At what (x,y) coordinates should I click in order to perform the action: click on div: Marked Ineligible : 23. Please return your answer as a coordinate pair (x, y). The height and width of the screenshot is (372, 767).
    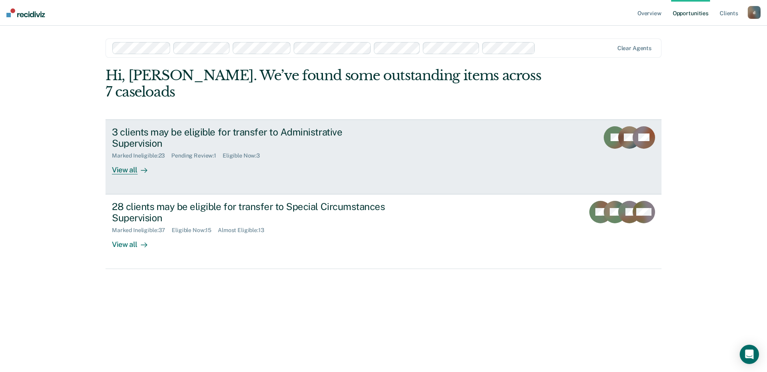
    Looking at the image, I should click on (142, 156).